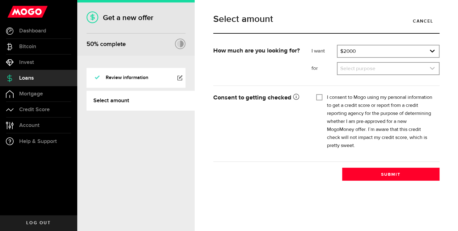  I want to click on a: Select amount, so click(141, 101).